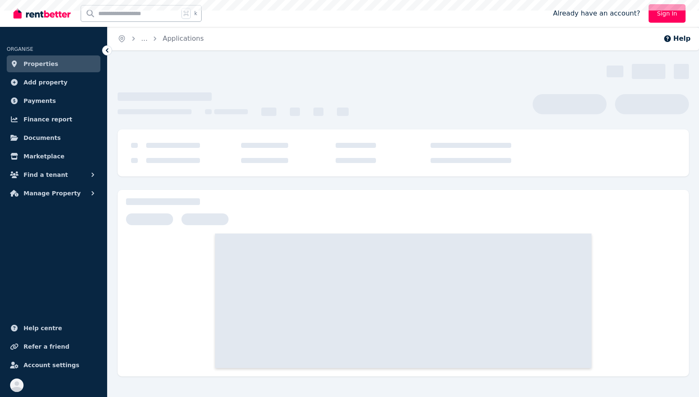 The image size is (699, 397). What do you see at coordinates (44, 156) in the screenshot?
I see `span: Marketplace` at bounding box center [44, 156].